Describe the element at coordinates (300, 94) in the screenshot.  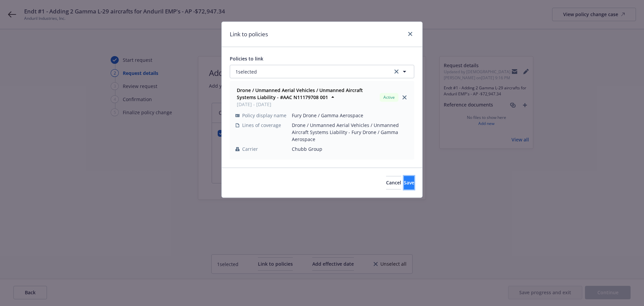
I see `strong: Drone / Unmanned Aerial Vehicles / Unmanned Aircraft Systems Liability - #AAC N11179708 001` at that location.